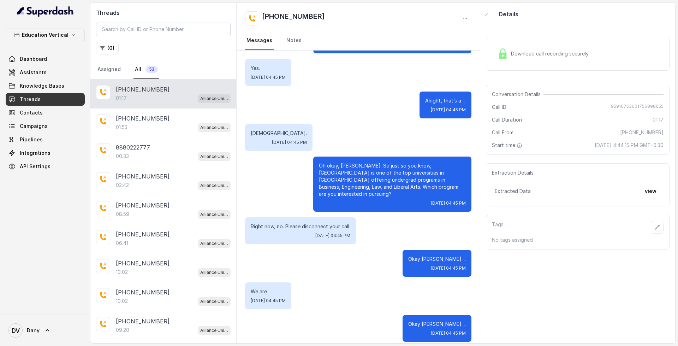 The width and height of the screenshot is (678, 346). What do you see at coordinates (33, 59) in the screenshot?
I see `span: Dashboard` at bounding box center [33, 59].